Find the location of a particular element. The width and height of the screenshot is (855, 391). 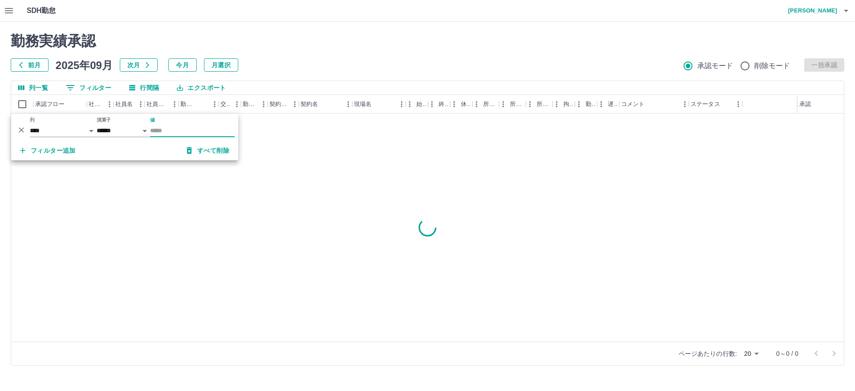

button: 行間隔 is located at coordinates (144, 88).